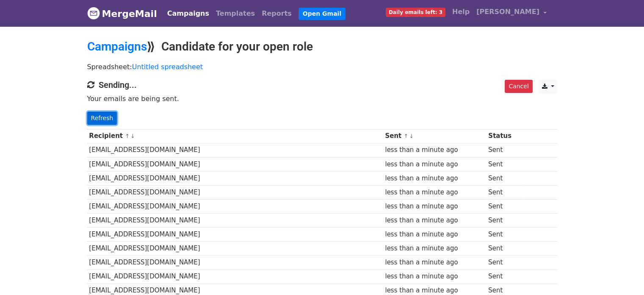  Describe the element at coordinates (461, 12) in the screenshot. I see `a: Help` at that location.